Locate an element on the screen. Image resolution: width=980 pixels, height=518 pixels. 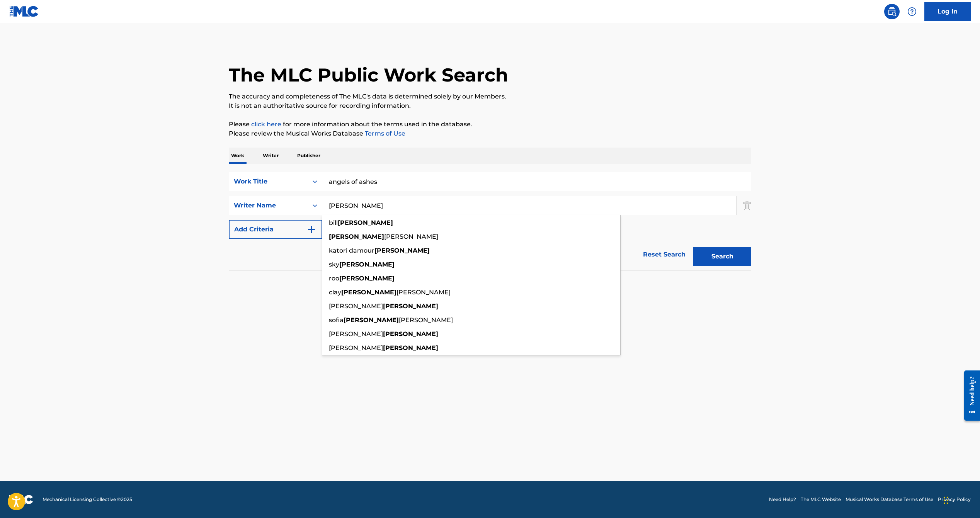
a: Need Help? is located at coordinates (782, 500).